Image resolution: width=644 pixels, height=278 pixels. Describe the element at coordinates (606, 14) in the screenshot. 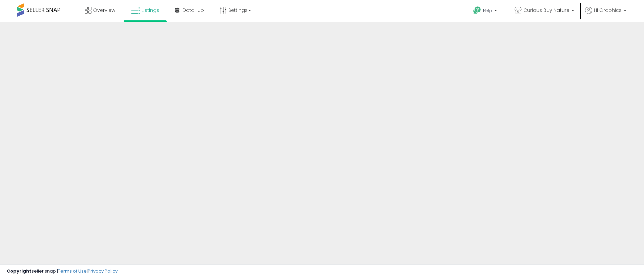

I see `a: Hi Graphics` at that location.